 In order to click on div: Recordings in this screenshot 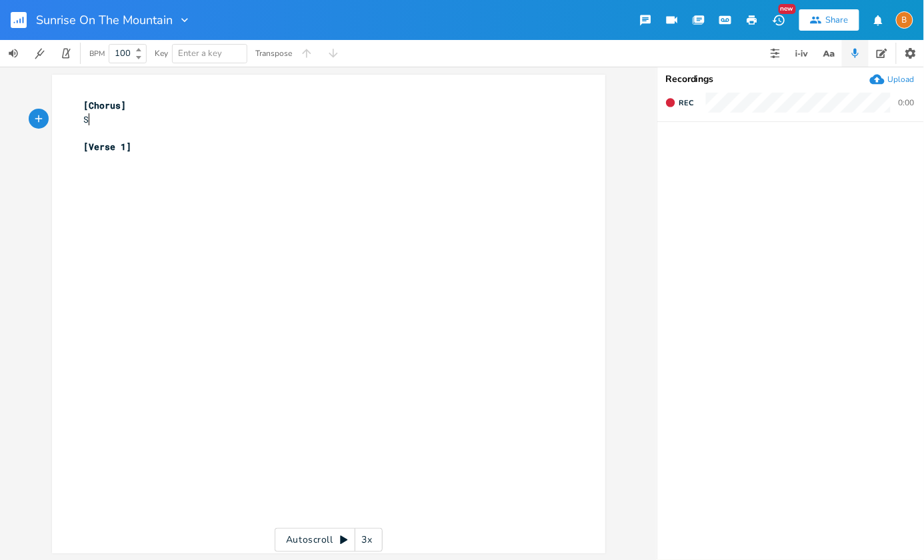, I will do `click(791, 80)`.